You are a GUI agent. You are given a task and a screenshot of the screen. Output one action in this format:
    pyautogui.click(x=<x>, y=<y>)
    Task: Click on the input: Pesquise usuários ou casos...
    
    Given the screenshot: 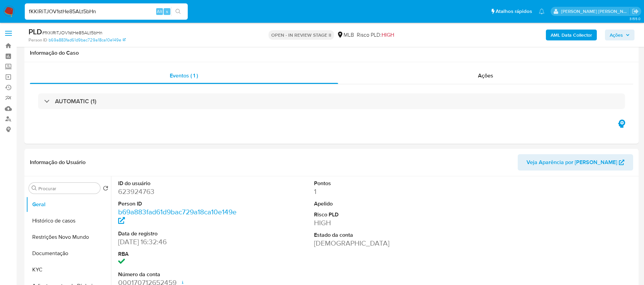 What is the action you would take?
    pyautogui.click(x=106, y=11)
    